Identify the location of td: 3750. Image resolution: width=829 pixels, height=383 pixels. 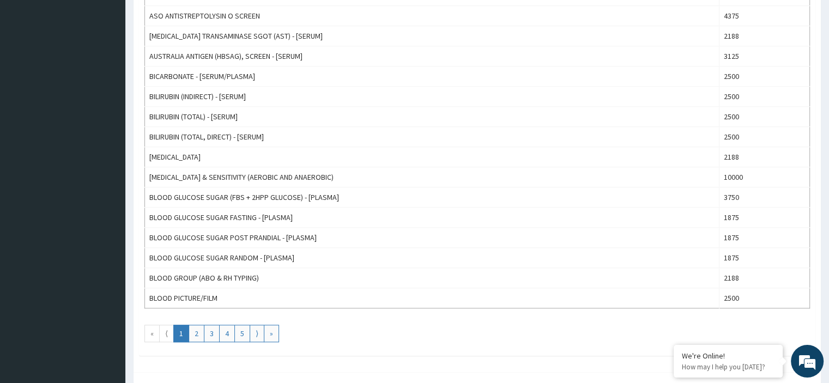
(765, 197).